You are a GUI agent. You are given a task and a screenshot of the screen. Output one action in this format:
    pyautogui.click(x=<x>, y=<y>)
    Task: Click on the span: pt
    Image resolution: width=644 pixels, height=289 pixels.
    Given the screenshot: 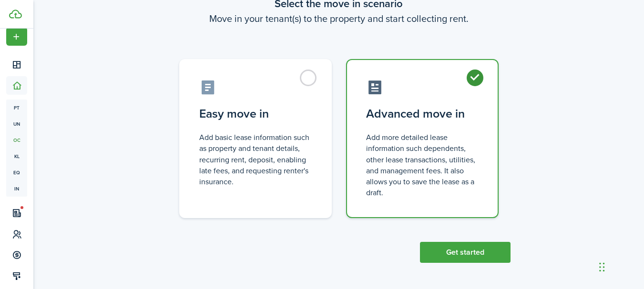 What is the action you would take?
    pyautogui.click(x=17, y=107)
    